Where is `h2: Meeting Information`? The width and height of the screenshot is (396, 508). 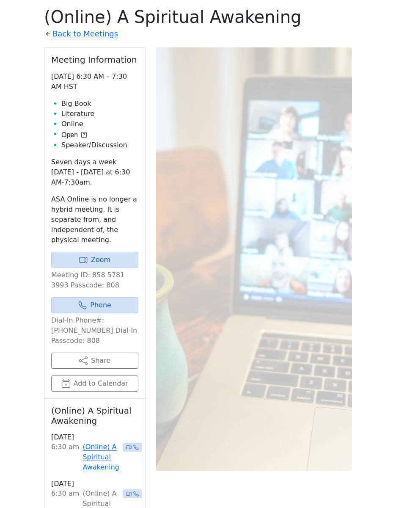
h2: Meeting Information is located at coordinates (95, 60).